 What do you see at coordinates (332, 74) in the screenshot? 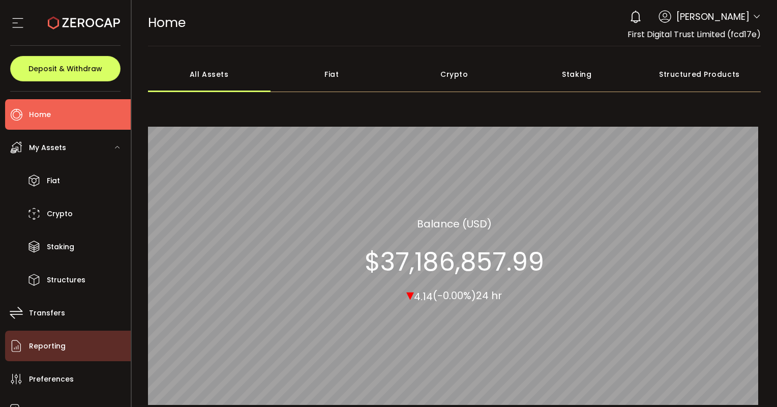
I see `div: Fiat` at bounding box center [332, 74].